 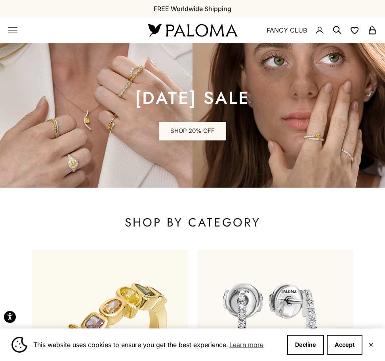 I want to click on nav: Secondary navigation, so click(x=322, y=30).